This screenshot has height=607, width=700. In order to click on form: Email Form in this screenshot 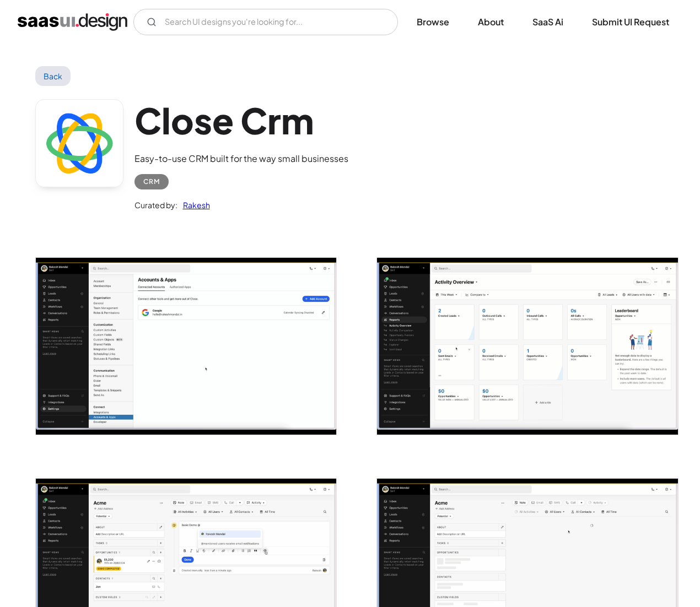, I will do `click(266, 22)`.